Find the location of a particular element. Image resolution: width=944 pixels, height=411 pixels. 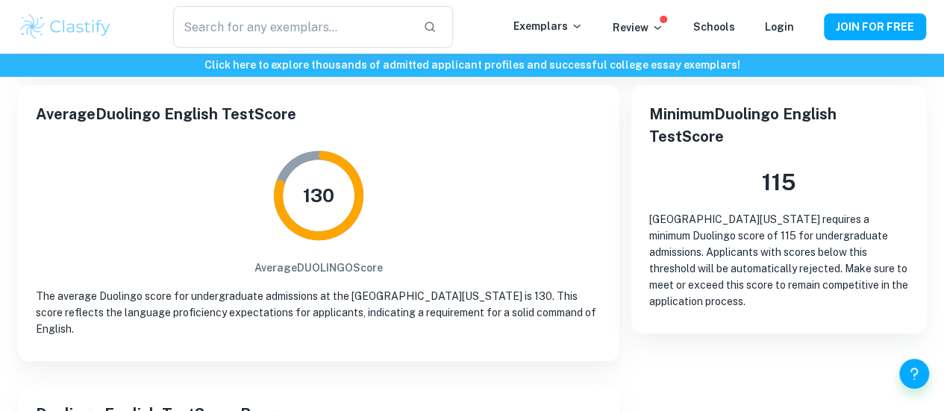

tspan: 130 is located at coordinates (319, 196).